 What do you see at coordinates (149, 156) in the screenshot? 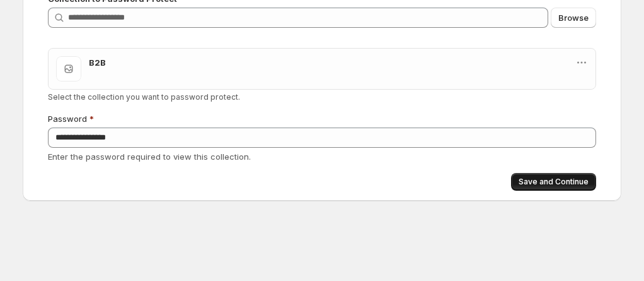
I see `span: Enter the password required to view this collection.` at bounding box center [149, 156].